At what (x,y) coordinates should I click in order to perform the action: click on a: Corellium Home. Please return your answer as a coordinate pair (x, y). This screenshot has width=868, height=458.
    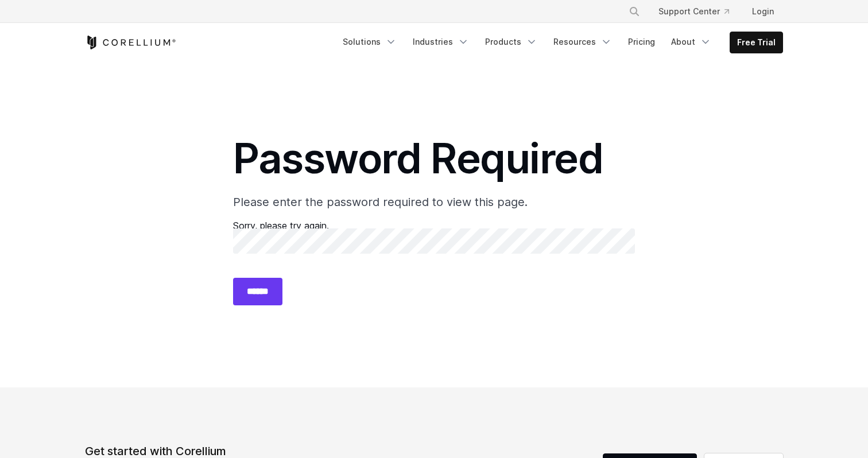
    Looking at the image, I should click on (131, 42).